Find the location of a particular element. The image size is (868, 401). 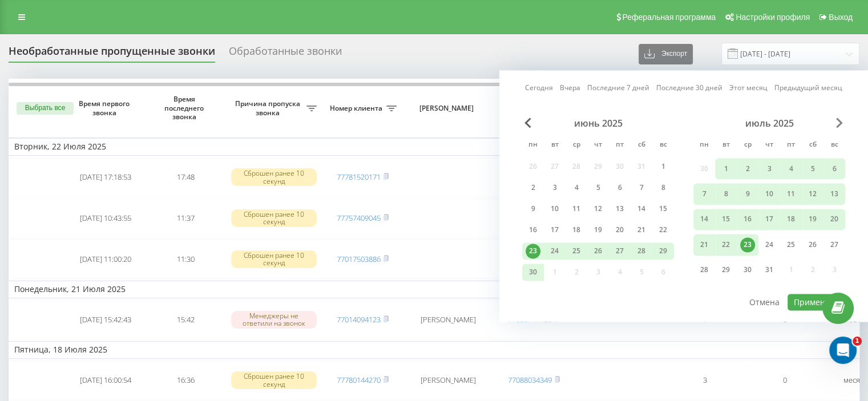

button: Применить is located at coordinates (816, 302).